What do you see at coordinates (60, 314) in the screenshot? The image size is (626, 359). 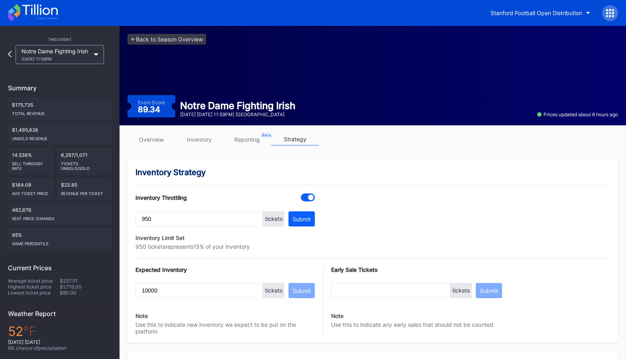 I see `div: Weather Report` at bounding box center [60, 314].